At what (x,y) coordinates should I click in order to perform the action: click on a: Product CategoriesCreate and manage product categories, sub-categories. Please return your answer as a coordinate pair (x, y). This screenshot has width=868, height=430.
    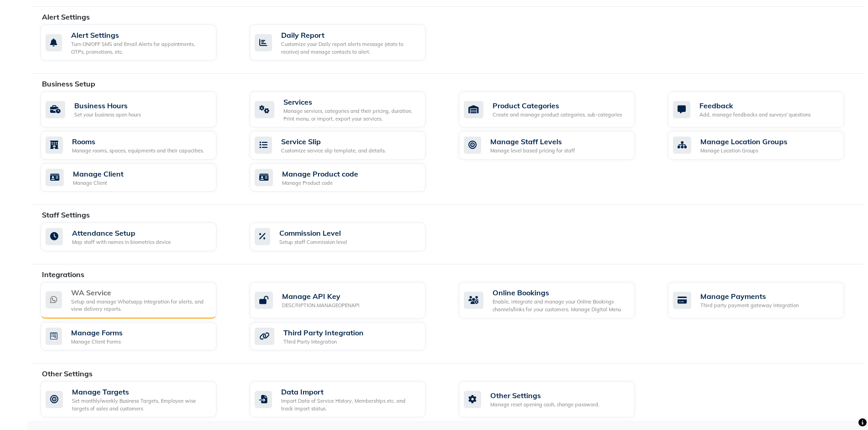
    Looking at the image, I should click on (556, 109).